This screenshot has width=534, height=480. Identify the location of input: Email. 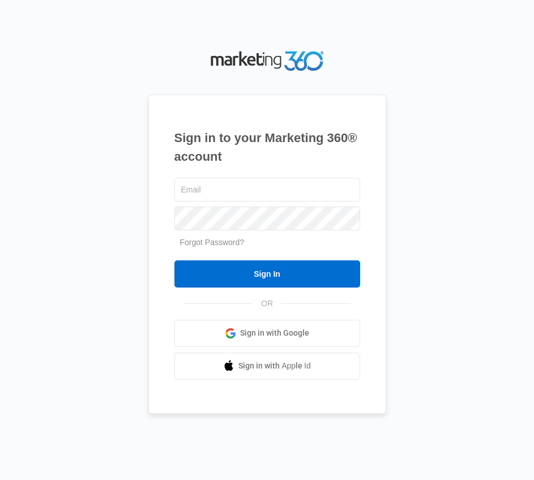
(267, 190).